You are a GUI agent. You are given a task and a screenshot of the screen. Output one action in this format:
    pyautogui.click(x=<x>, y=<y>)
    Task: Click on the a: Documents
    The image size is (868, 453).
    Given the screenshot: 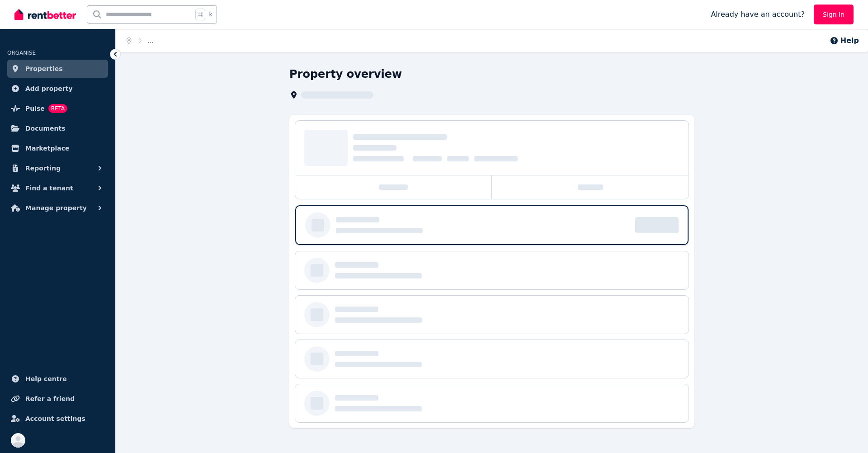 What is the action you would take?
    pyautogui.click(x=57, y=129)
    